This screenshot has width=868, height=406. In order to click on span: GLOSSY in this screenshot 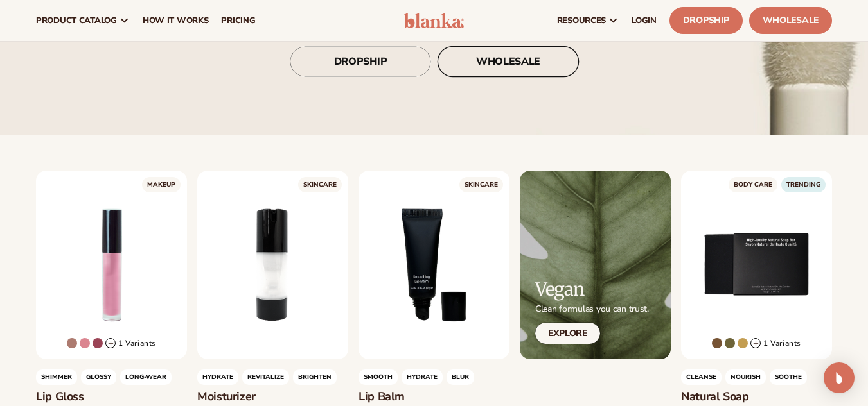, I will do `click(98, 377)`.